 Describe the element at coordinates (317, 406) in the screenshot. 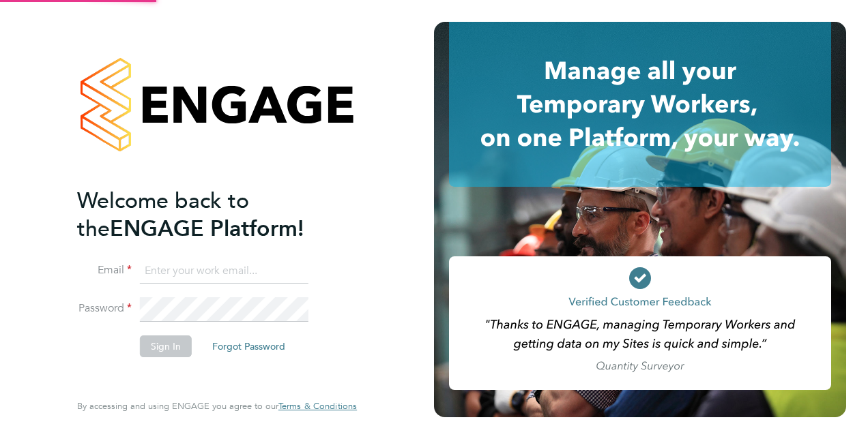

I see `span: Terms & Conditions` at that location.